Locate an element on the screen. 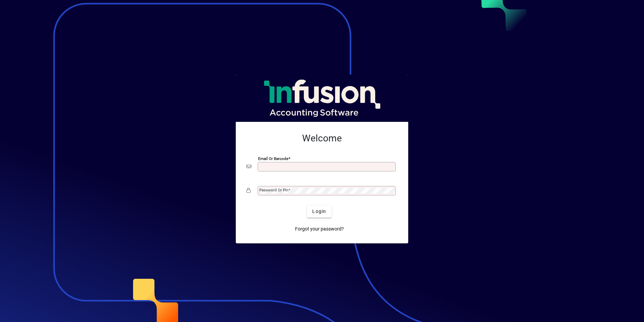 Image resolution: width=644 pixels, height=322 pixels. span: Forgot your password? is located at coordinates (320, 229).